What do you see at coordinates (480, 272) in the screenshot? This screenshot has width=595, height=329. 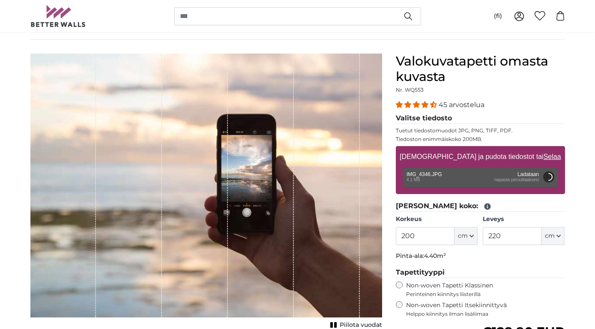 I see `legend: Tapettityyppi` at bounding box center [480, 272].